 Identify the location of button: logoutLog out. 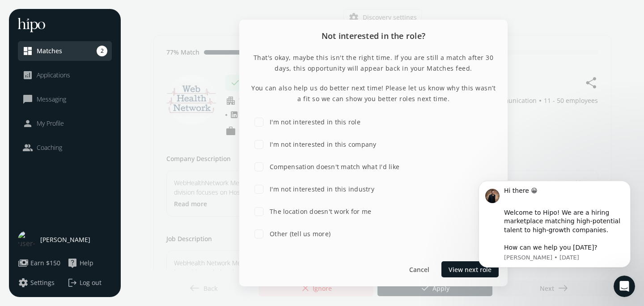
(89, 283).